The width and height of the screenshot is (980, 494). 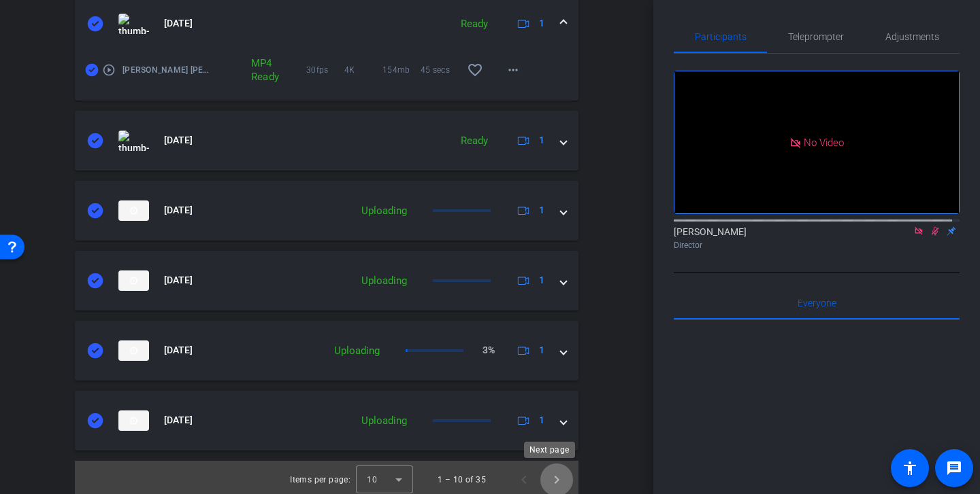 I want to click on span: 30fps, so click(x=326, y=70).